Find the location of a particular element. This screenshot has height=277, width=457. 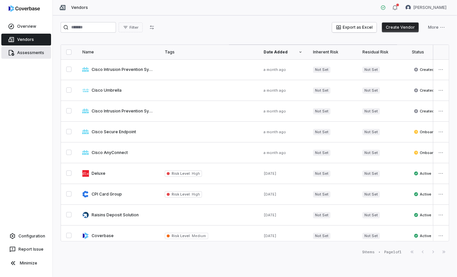

div: Name is located at coordinates (118, 52).